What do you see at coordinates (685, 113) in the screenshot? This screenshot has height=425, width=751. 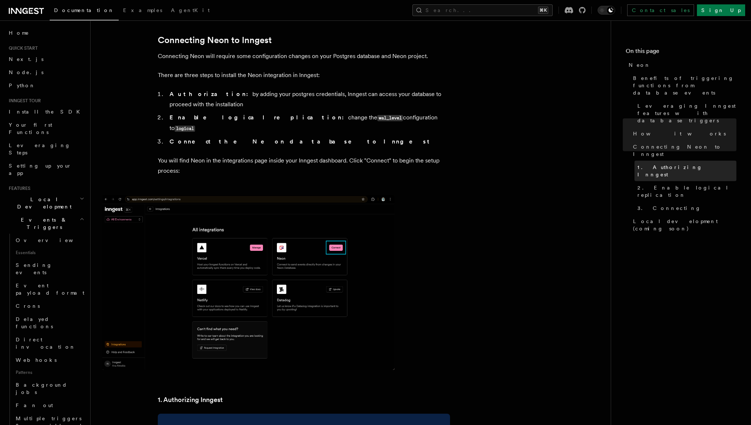 I see `a: Leveraging Inngest features with database triggers` at bounding box center [685, 113].